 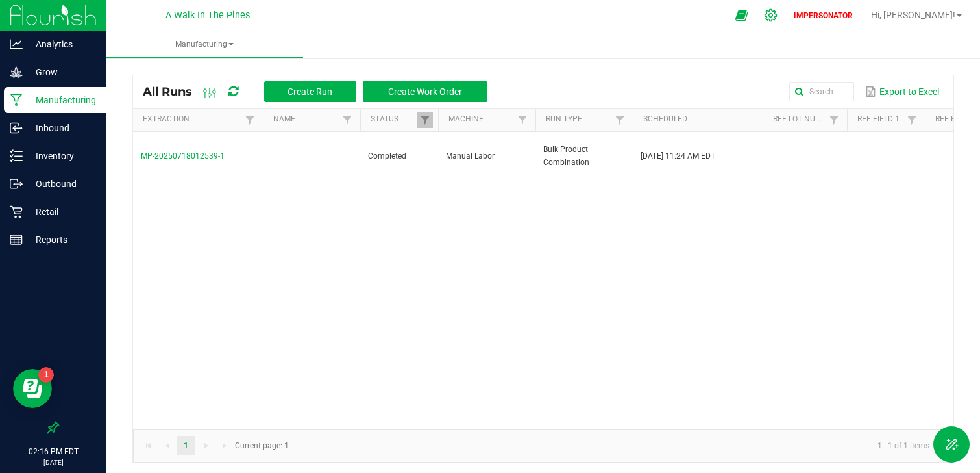 I want to click on p: IMPERSONATOR, so click(x=823, y=16).